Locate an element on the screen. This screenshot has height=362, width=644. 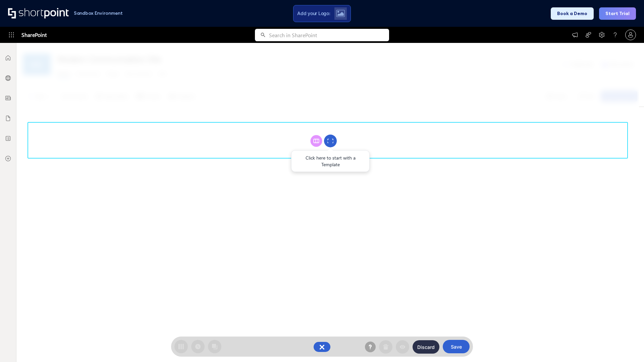
span: SharePoint is located at coordinates (34, 35).